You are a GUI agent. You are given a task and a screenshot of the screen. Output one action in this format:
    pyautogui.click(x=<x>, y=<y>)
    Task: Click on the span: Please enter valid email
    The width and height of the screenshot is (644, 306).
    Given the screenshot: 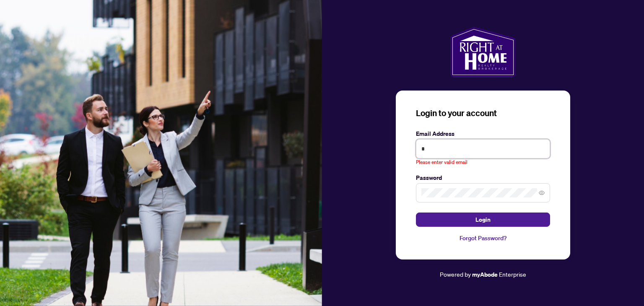 What is the action you would take?
    pyautogui.click(x=441, y=162)
    